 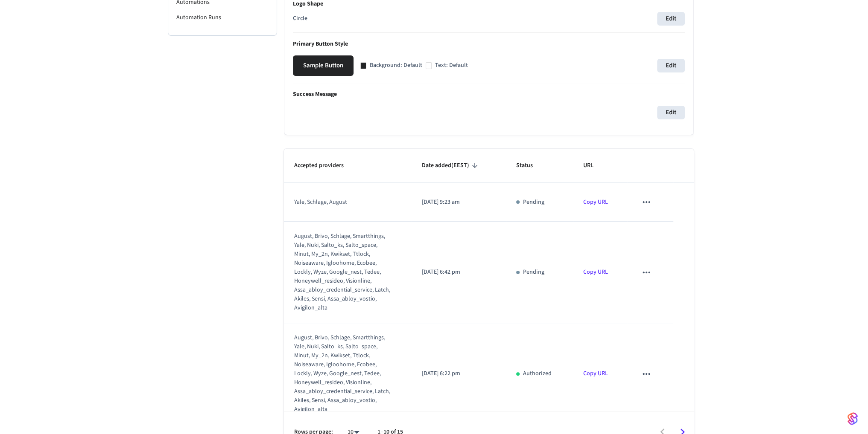 I want to click on li: Automation Runs, so click(x=223, y=18).